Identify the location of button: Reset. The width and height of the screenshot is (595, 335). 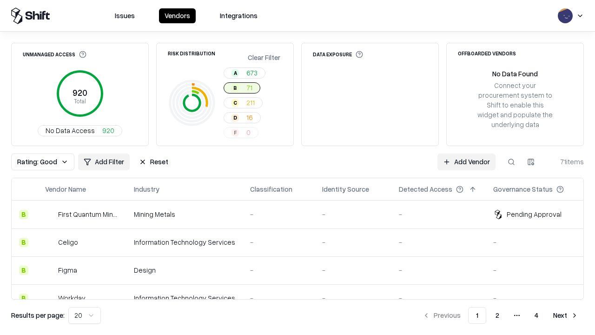
(153, 162).